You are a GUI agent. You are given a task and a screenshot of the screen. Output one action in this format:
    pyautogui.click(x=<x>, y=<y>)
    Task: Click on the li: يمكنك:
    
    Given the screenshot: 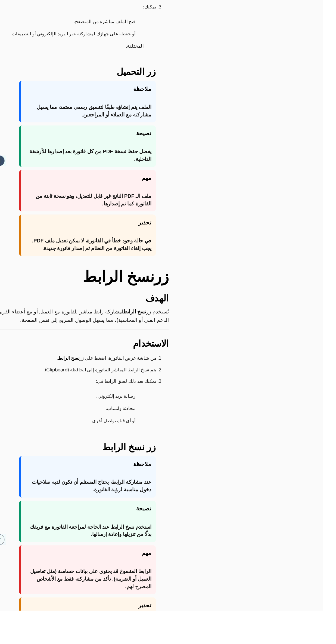 What is the action you would take?
    pyautogui.click(x=120, y=141)
    